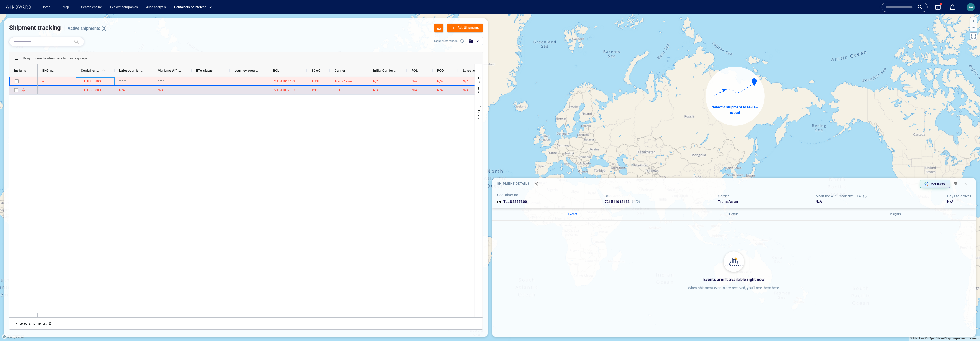 Image resolution: width=980 pixels, height=341 pixels. I want to click on h5: Shipment tracking, so click(35, 28).